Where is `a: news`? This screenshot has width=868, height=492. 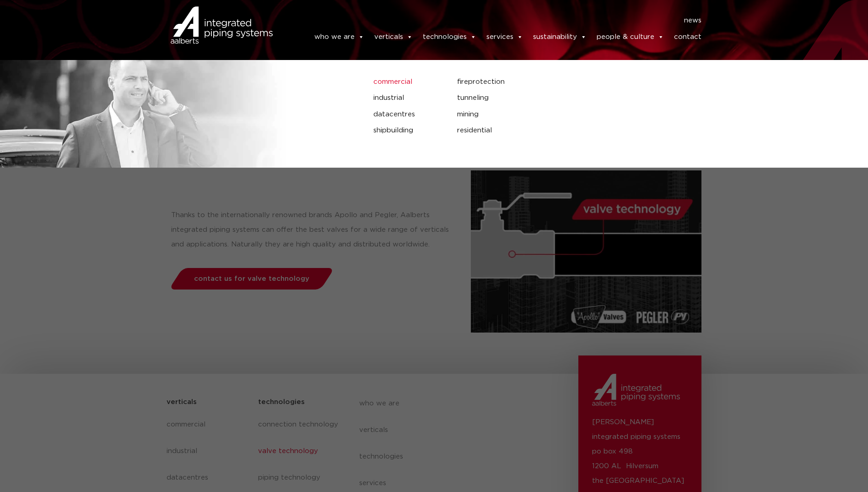
a: news is located at coordinates (693, 21).